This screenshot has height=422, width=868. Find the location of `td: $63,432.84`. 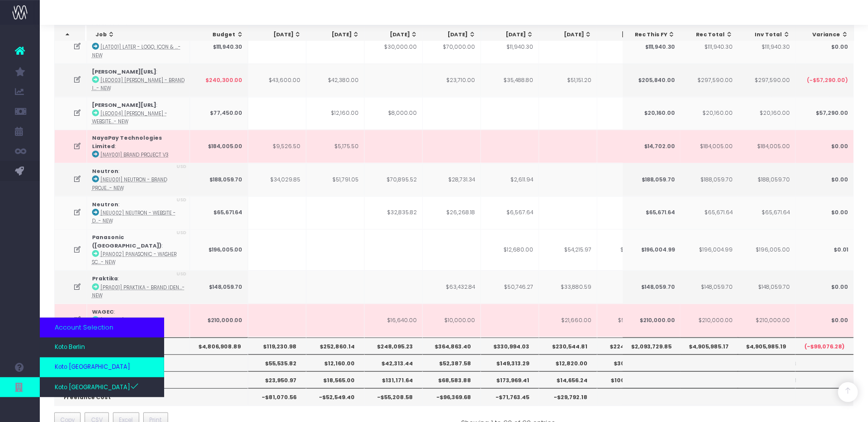

td: $63,432.84 is located at coordinates (451, 287).